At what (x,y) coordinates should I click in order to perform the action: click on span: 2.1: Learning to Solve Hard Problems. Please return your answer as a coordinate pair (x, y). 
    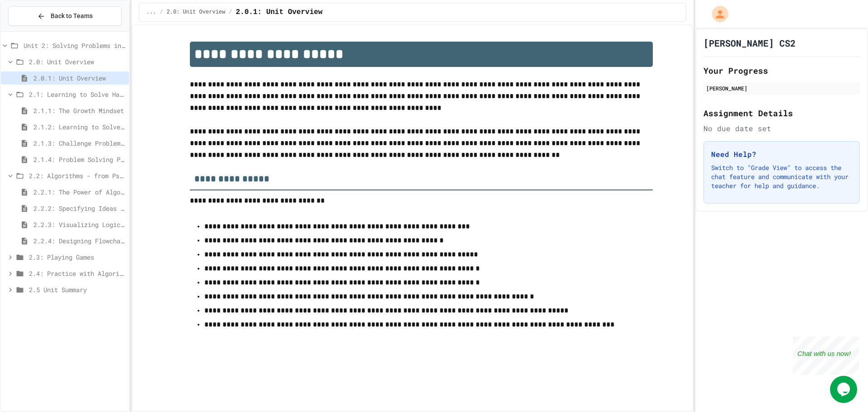
    Looking at the image, I should click on (77, 94).